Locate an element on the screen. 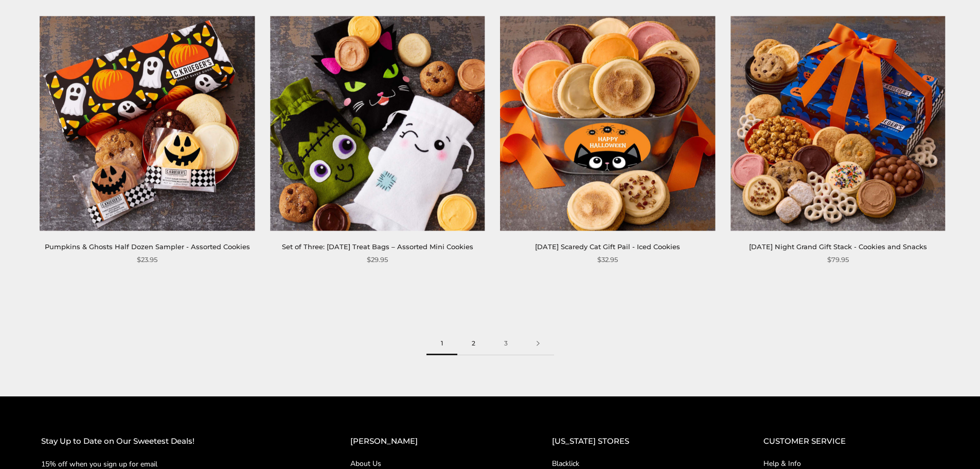 The width and height of the screenshot is (980, 469). img: Set of Three: Halloween Treat Bags – Assorted Mini Cookies is located at coordinates (377, 123).